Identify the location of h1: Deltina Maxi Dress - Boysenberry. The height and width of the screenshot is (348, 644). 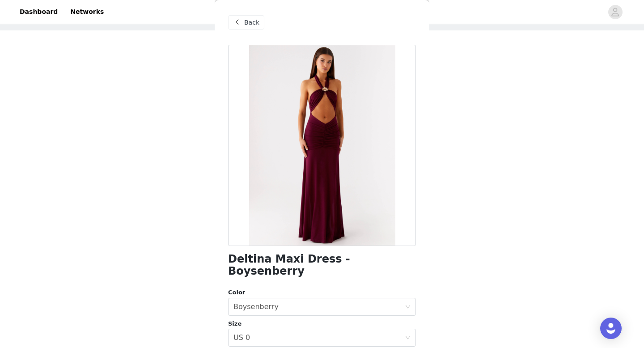
(322, 265).